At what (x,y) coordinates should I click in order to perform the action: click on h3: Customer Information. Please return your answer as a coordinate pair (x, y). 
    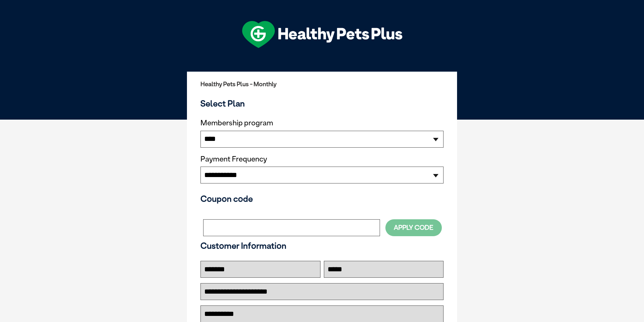
    Looking at the image, I should click on (322, 246).